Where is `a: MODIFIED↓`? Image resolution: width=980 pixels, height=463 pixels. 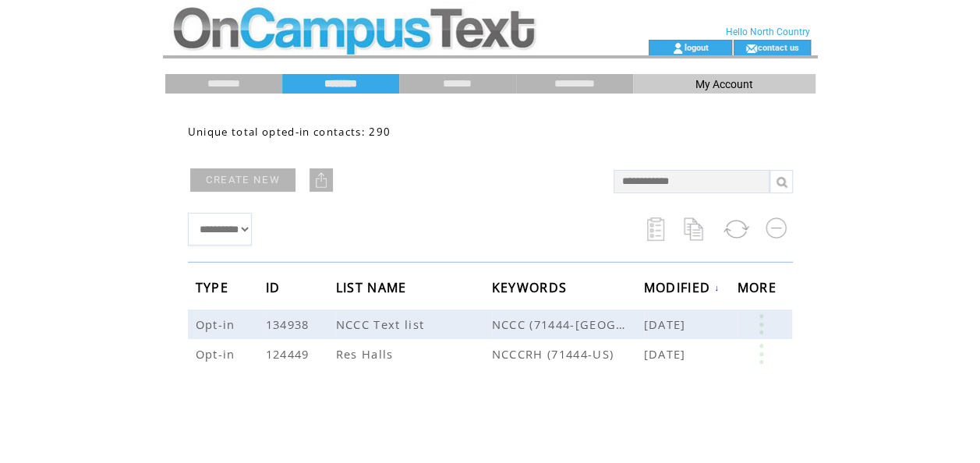 a: MODIFIED↓ is located at coordinates (682, 288).